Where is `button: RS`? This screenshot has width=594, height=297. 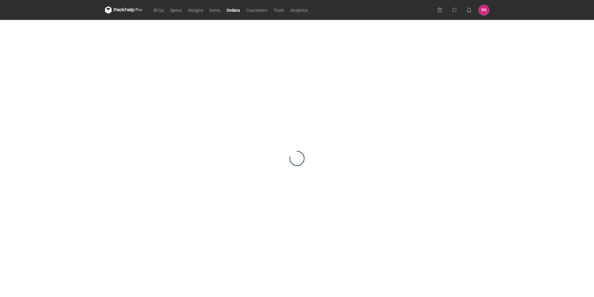
button: RS is located at coordinates (484, 10).